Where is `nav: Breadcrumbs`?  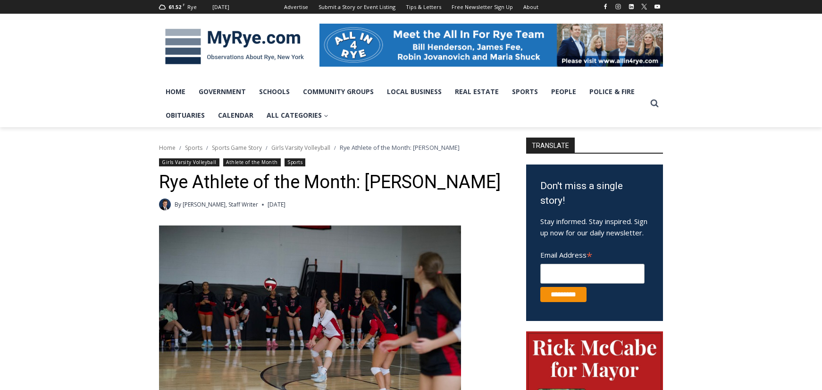 nav: Breadcrumbs is located at coordinates (330, 147).